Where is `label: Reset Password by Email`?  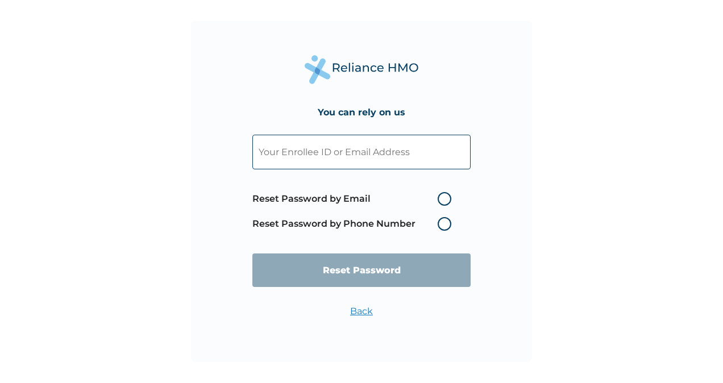
label: Reset Password by Email is located at coordinates (355, 199).